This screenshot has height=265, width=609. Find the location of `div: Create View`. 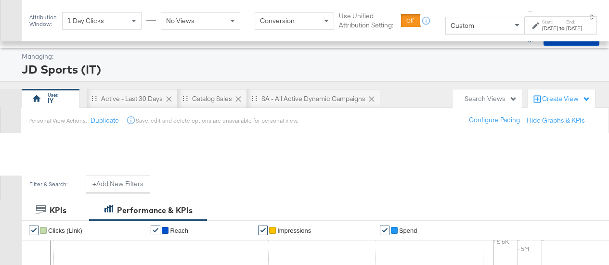

div: Create View is located at coordinates (566, 99).